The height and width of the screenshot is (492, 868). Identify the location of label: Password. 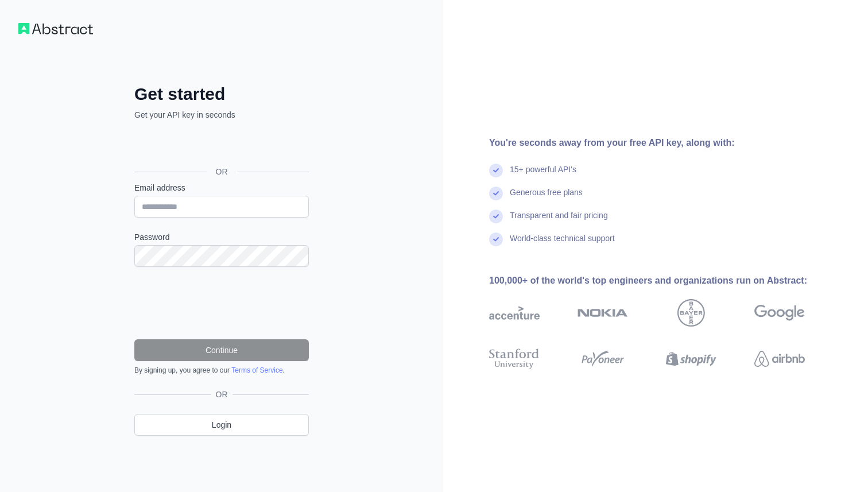
(222, 237).